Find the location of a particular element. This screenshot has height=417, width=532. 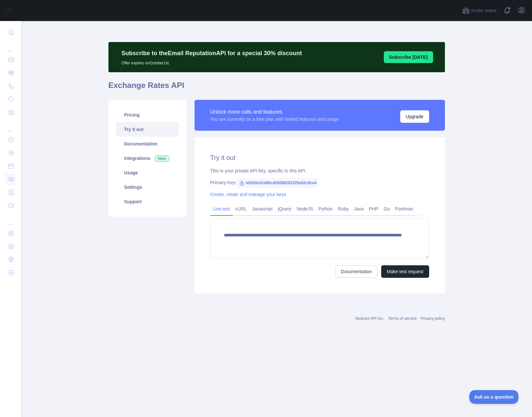

div: Primary Key: is located at coordinates (320, 182).